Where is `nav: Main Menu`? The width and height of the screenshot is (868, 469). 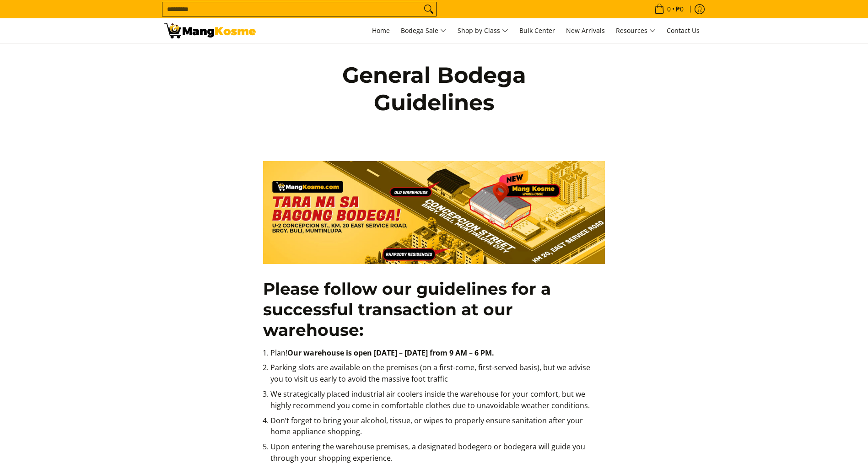 nav: Main Menu is located at coordinates (484, 31).